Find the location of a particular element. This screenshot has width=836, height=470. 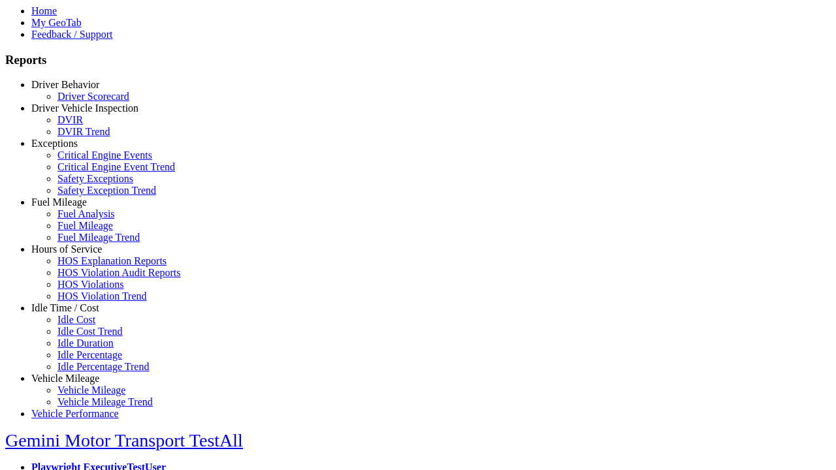

h3: Reports is located at coordinates (418, 60).